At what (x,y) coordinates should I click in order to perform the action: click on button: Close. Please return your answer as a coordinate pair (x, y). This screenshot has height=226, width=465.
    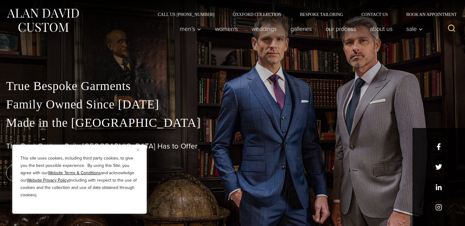
    Looking at the image, I should click on (140, 150).